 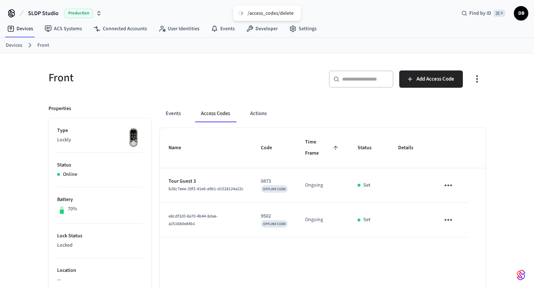 I want to click on span: ⌘ K, so click(x=499, y=13).